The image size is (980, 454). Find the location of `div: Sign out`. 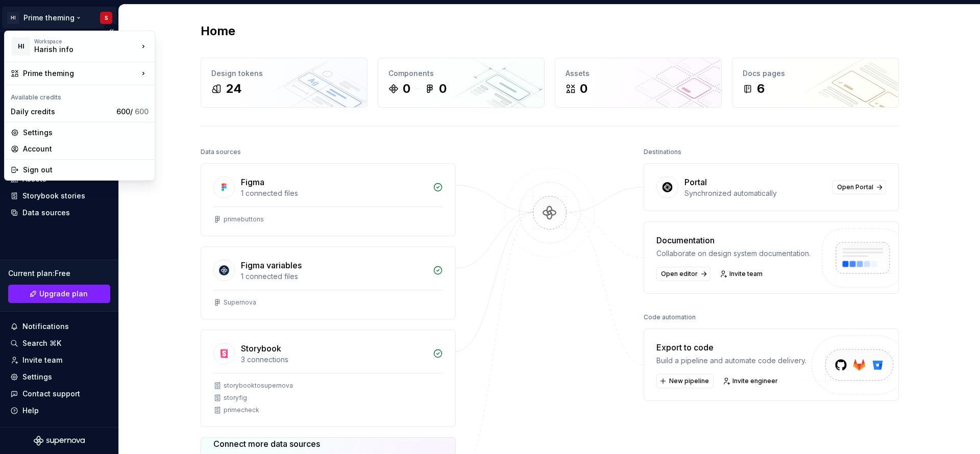

div: Sign out is located at coordinates (86, 170).